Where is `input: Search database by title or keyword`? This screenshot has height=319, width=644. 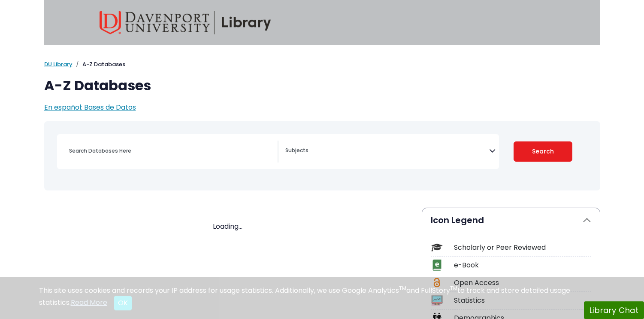
input: Search database by title or keyword is located at coordinates (171, 150).